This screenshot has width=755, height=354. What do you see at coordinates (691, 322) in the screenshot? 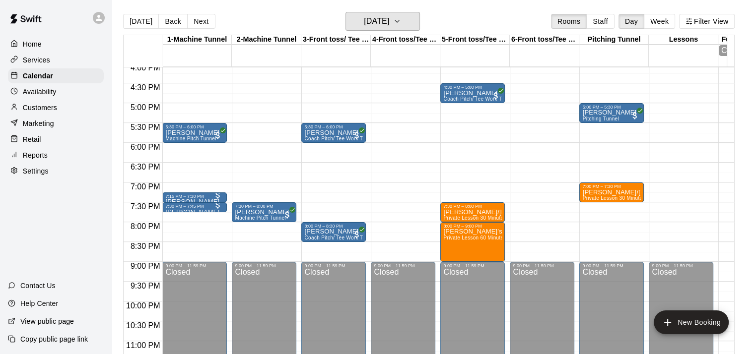
I see `button: add` at bounding box center [691, 322].